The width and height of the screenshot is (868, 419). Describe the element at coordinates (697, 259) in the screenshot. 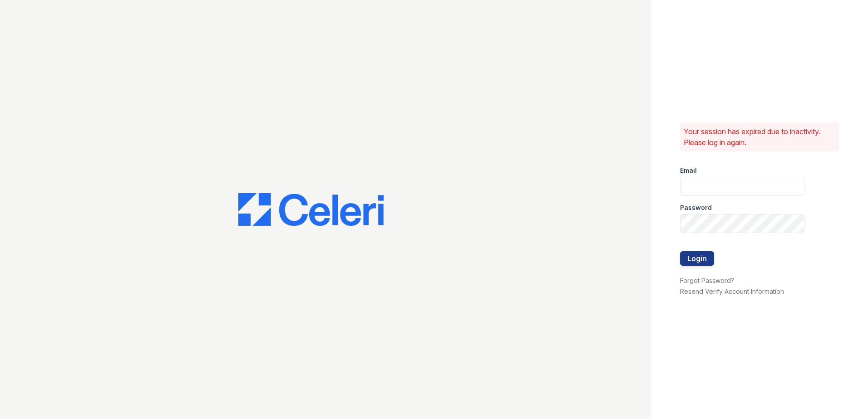

I see `button: Login` at that location.